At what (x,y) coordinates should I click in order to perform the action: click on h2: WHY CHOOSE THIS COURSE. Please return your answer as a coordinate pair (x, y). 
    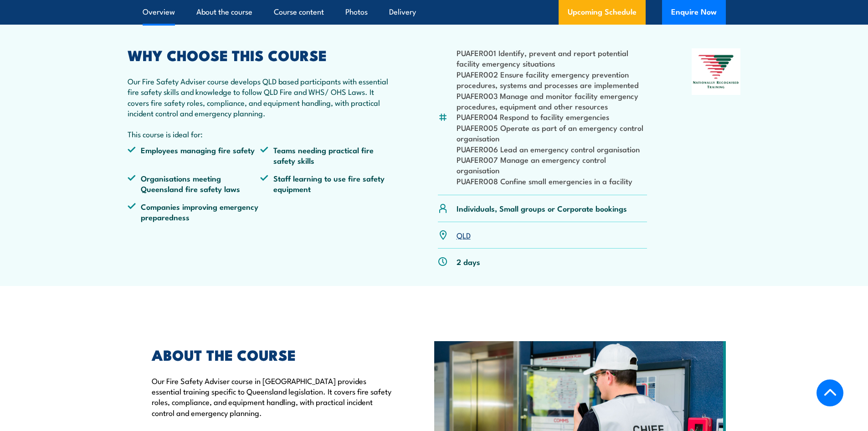
    Looking at the image, I should click on (261, 55).